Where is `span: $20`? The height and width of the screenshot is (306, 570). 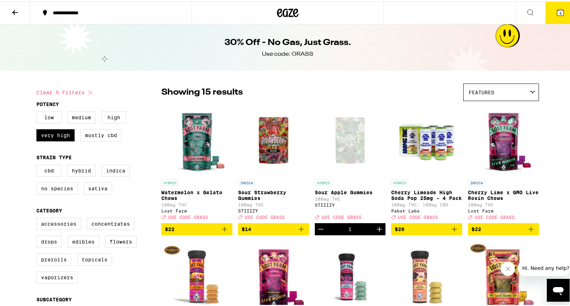
span: $20 is located at coordinates (399, 228).